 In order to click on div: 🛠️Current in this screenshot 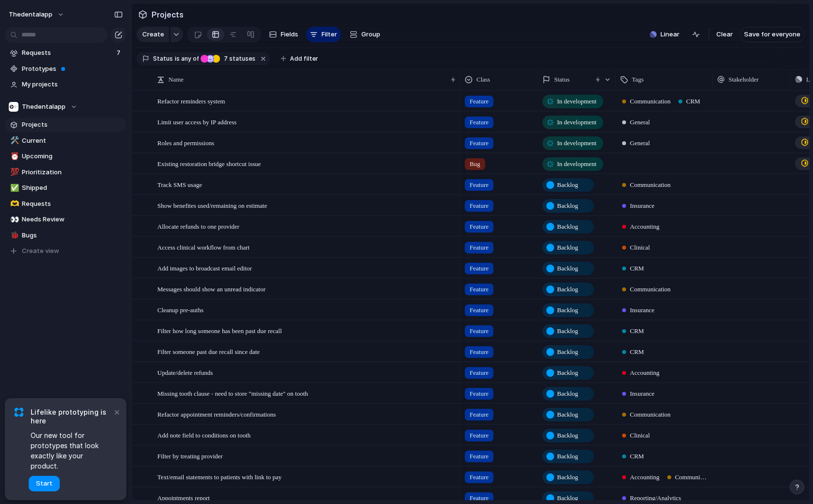, I will do `click(65, 141)`.